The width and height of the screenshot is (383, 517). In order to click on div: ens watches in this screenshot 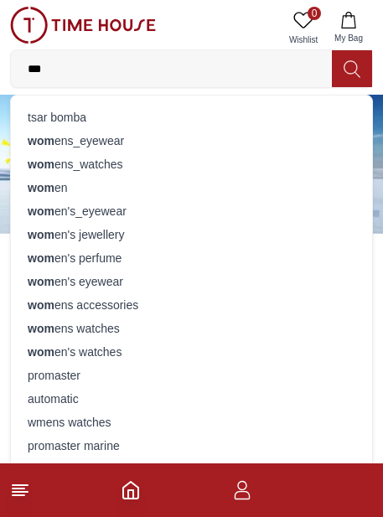, I will do `click(191, 329)`.